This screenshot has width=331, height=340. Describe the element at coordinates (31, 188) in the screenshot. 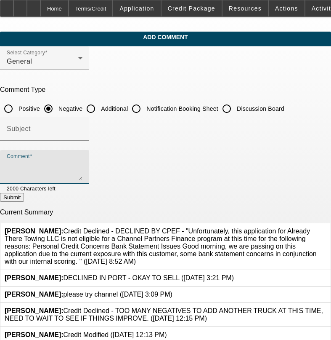

I see `mat-hint: 2000 Characters left` at that location.